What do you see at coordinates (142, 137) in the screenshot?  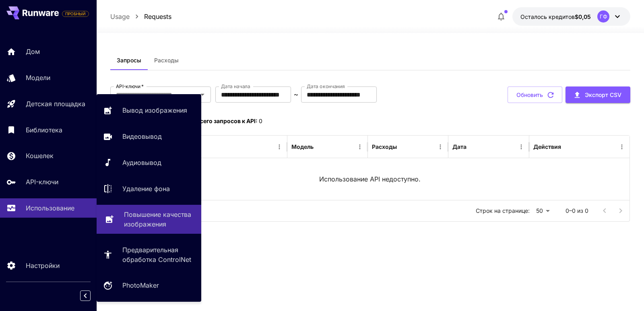 I see `font: Видеовывод` at bounding box center [142, 137].